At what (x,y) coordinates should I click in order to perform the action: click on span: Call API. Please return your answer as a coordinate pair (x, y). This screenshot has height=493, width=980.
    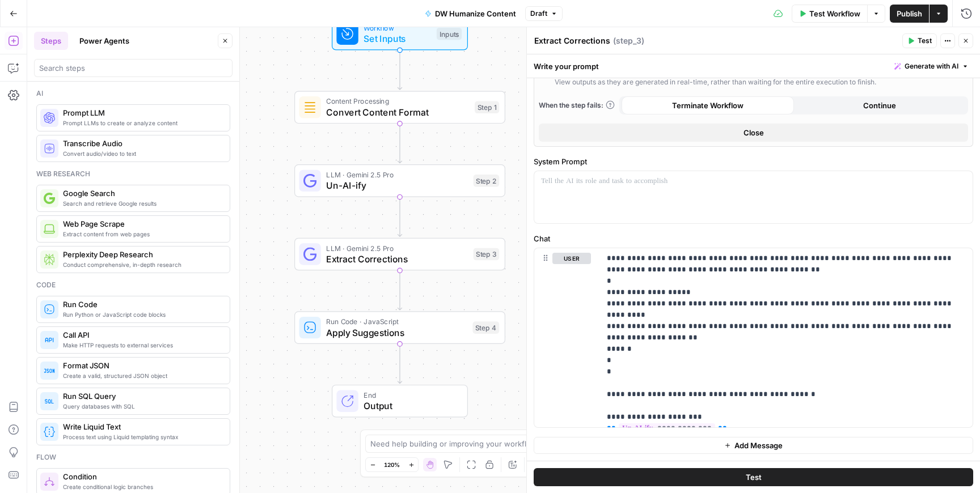
    Looking at the image, I should click on (142, 335).